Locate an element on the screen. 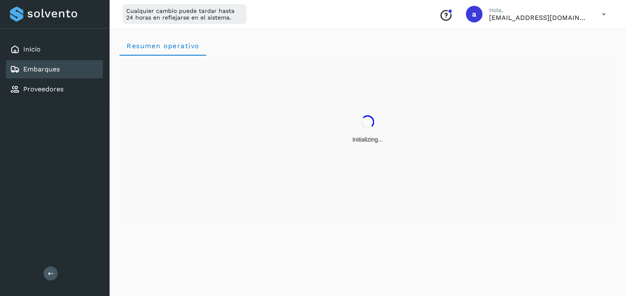  span: Resumen operativo is located at coordinates (163, 46).